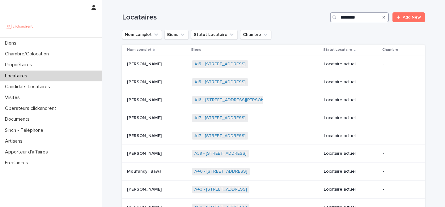 The width and height of the screenshot is (445, 207). I want to click on img: UCB0brd3T0yccxBKYDjQ, so click(20, 26).